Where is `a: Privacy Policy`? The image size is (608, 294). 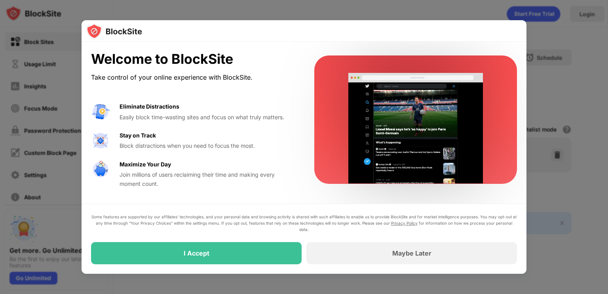 a: Privacy Policy is located at coordinates (404, 223).